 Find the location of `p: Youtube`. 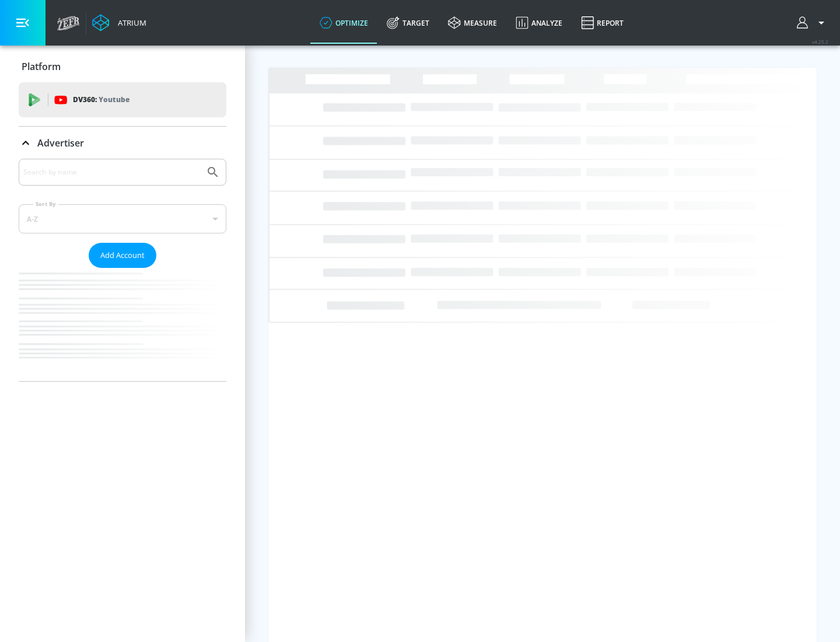

p: Youtube is located at coordinates (114, 100).